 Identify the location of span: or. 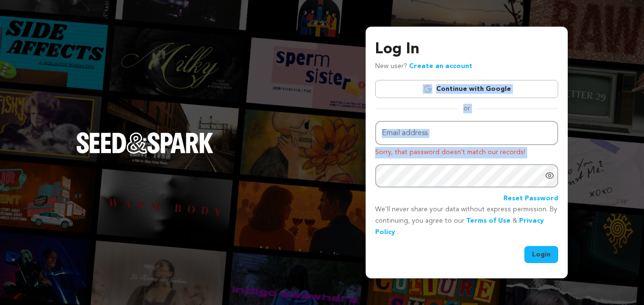
(466, 109).